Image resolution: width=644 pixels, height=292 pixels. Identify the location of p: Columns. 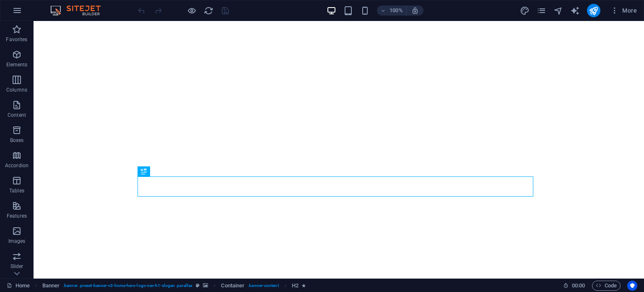
(17, 90).